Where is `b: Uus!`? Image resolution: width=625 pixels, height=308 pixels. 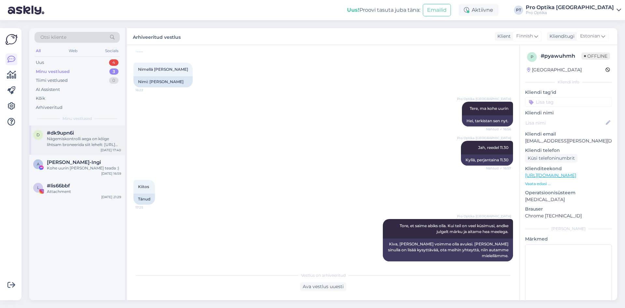 b: Uus! is located at coordinates (353, 10).